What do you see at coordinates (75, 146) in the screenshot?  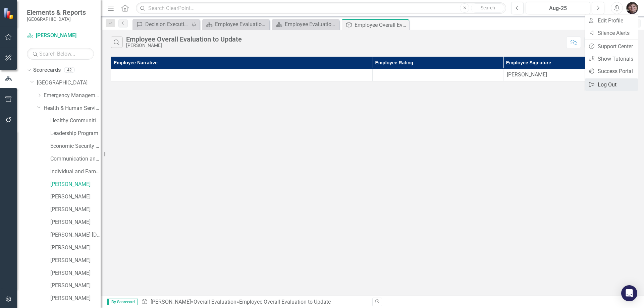 I see `a: Economic Security Program` at bounding box center [75, 146].